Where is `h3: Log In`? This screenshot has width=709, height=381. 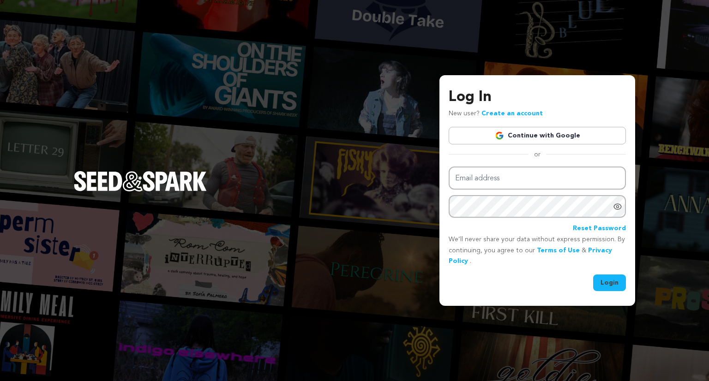 h3: Log In is located at coordinates (537, 97).